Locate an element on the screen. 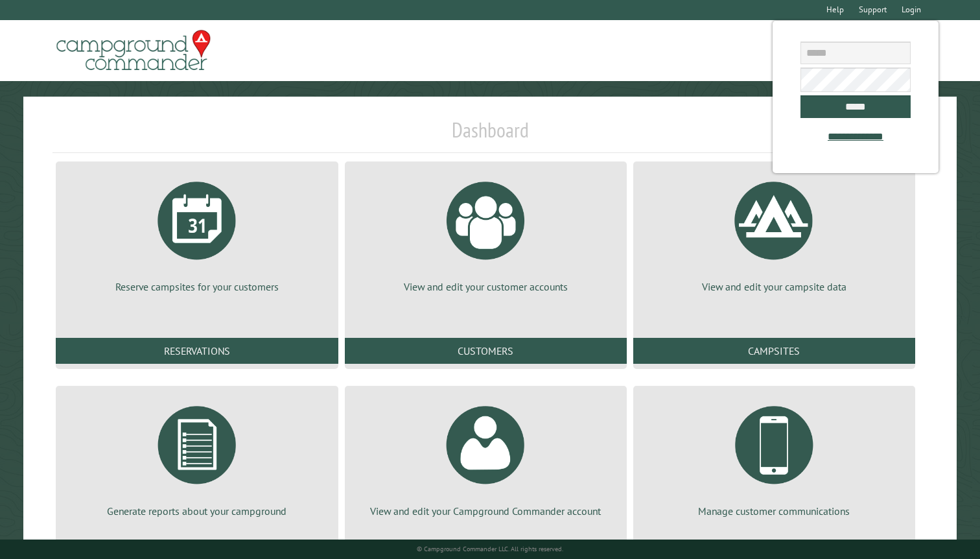 Image resolution: width=980 pixels, height=559 pixels. p: Generate reports about your campground is located at coordinates (197, 511).